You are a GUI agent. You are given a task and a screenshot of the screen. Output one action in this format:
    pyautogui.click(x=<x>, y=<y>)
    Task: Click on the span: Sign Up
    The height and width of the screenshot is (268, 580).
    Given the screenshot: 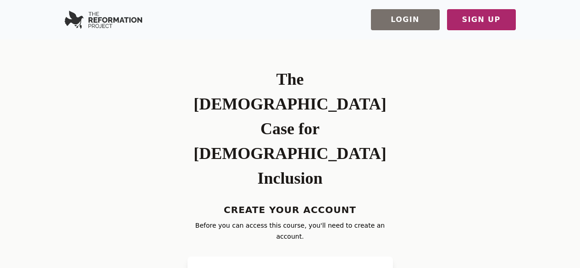 What is the action you would take?
    pyautogui.click(x=481, y=20)
    